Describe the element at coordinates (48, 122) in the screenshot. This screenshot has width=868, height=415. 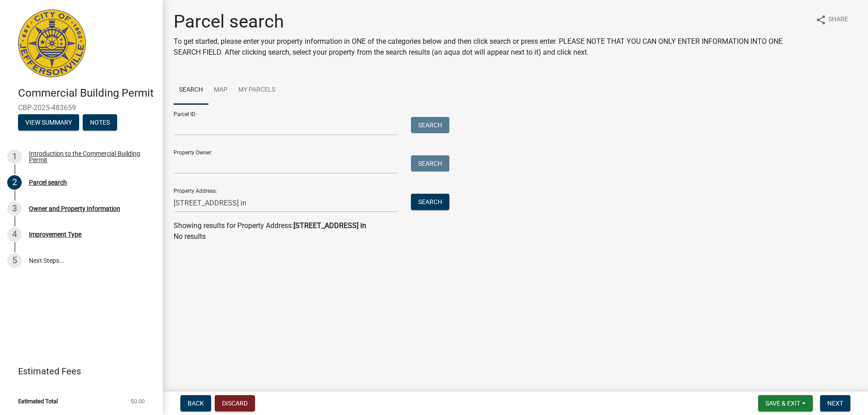
I see `button: View Summary` at that location.